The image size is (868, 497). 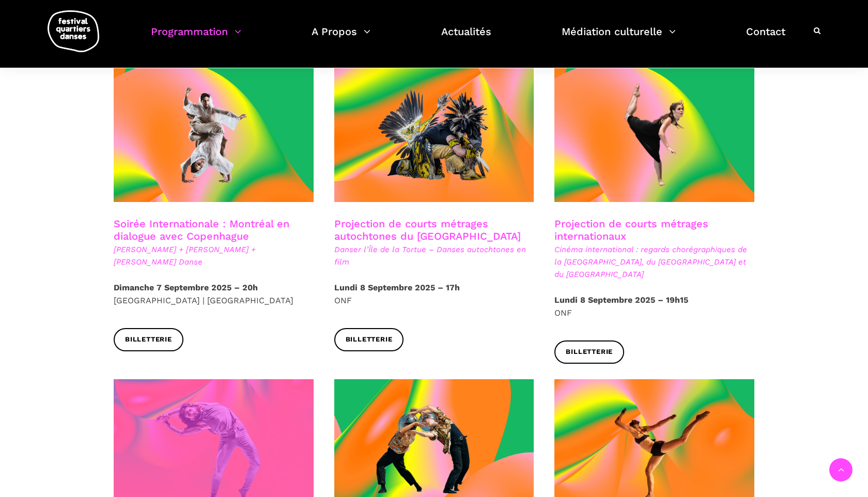 What do you see at coordinates (434, 255) in the screenshot?
I see `span: Danser l’Île de la Tortue – Danses autochtones en film` at bounding box center [434, 255].